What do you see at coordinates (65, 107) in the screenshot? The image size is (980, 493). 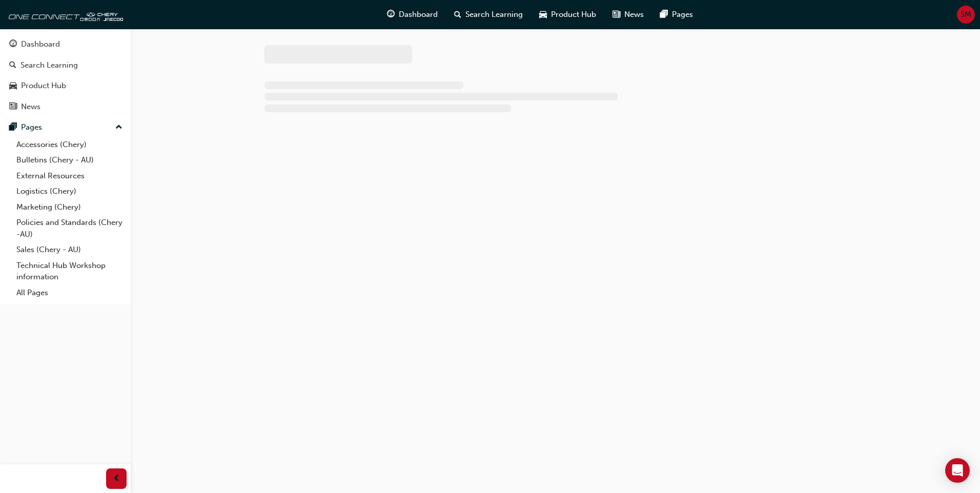 I see `a: News` at bounding box center [65, 107].